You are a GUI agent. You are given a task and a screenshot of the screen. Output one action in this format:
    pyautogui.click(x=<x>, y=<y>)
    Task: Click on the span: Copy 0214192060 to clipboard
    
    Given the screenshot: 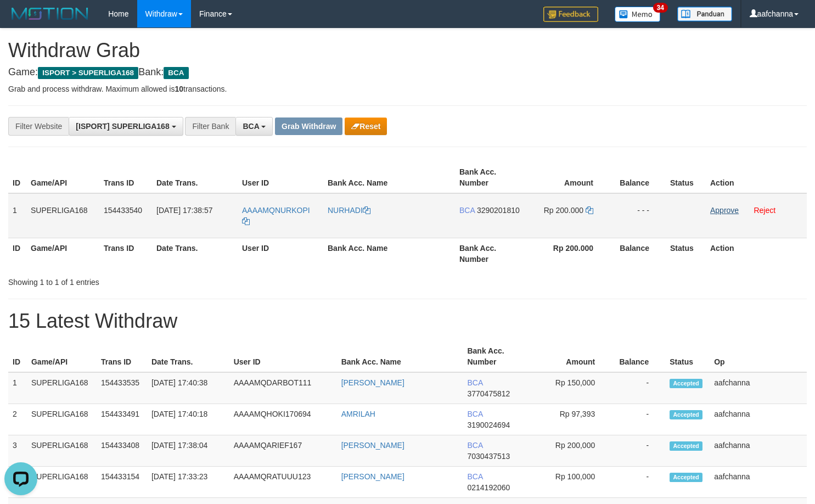 What is the action you would take?
    pyautogui.click(x=489, y=487)
    